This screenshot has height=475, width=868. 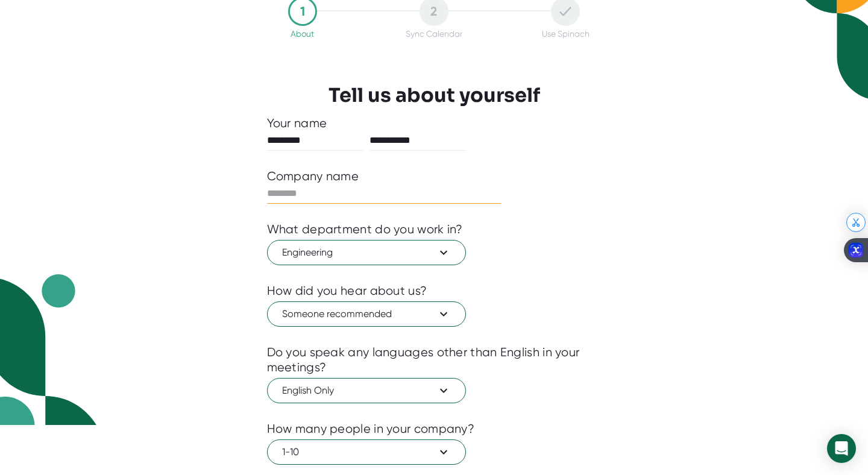 What do you see at coordinates (302, 34) in the screenshot?
I see `div: About` at bounding box center [302, 34].